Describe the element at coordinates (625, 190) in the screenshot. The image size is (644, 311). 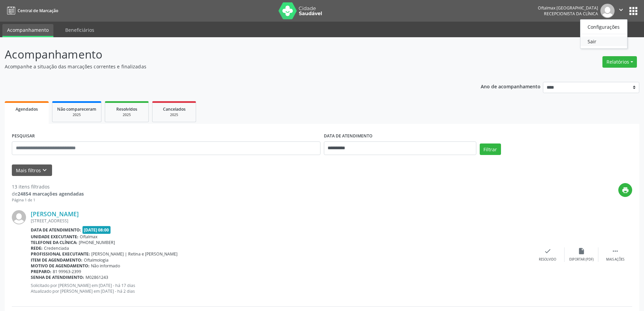
I see `i: print` at that location.